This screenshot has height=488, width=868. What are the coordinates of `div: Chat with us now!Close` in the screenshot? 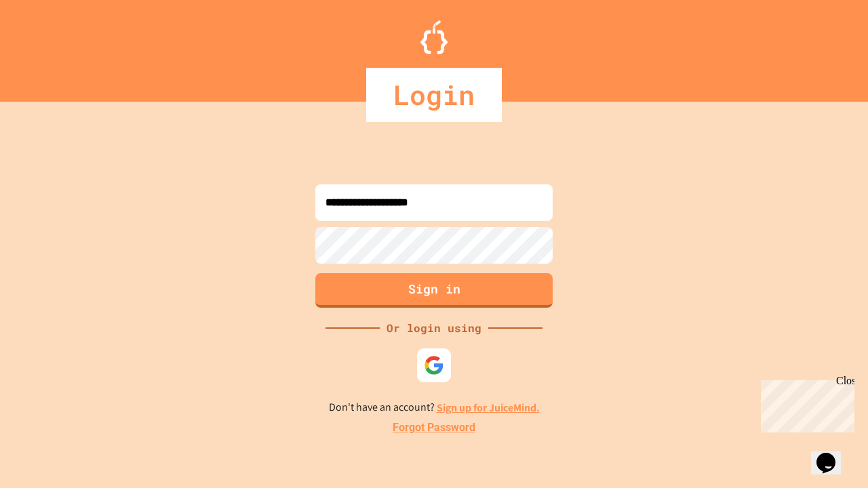 It's located at (49, 45).